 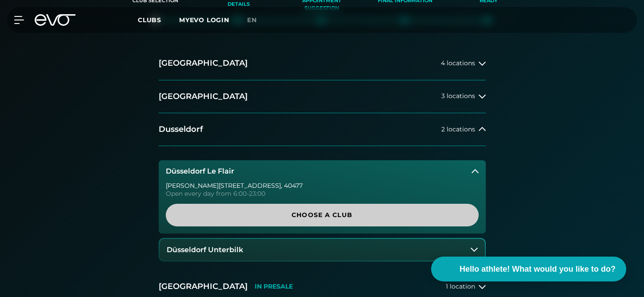 What do you see at coordinates (205, 249) in the screenshot?
I see `font: Düsseldorf Unterbilk` at bounding box center [205, 249].